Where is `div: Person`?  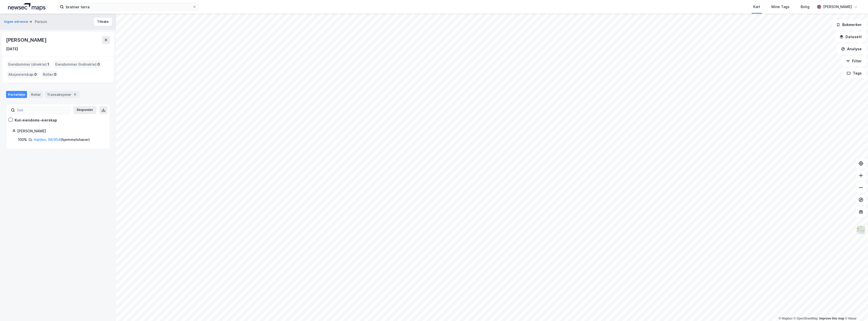 div: Person is located at coordinates (41, 22).